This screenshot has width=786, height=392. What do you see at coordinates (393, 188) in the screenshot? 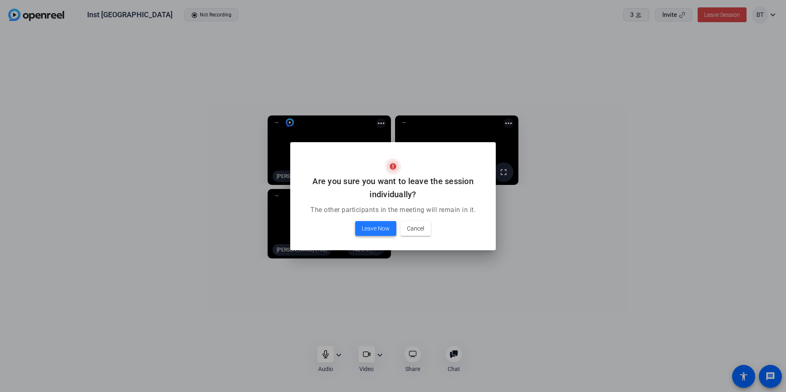
I see `h2: Are you sure you want to leave the session individually?` at bounding box center [393, 188].